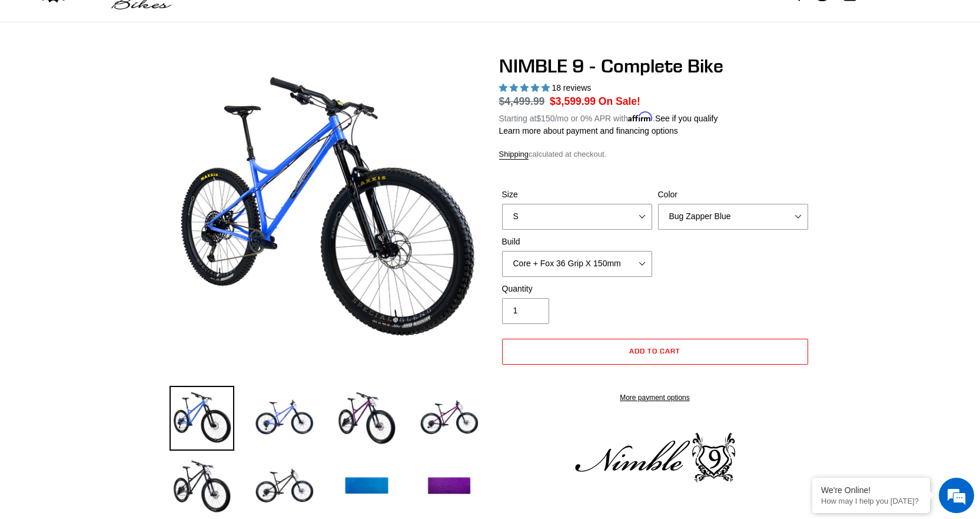 Image resolution: width=980 pixels, height=519 pixels. Describe the element at coordinates (656, 154) in the screenshot. I see `div: calculated at checkout.` at that location.